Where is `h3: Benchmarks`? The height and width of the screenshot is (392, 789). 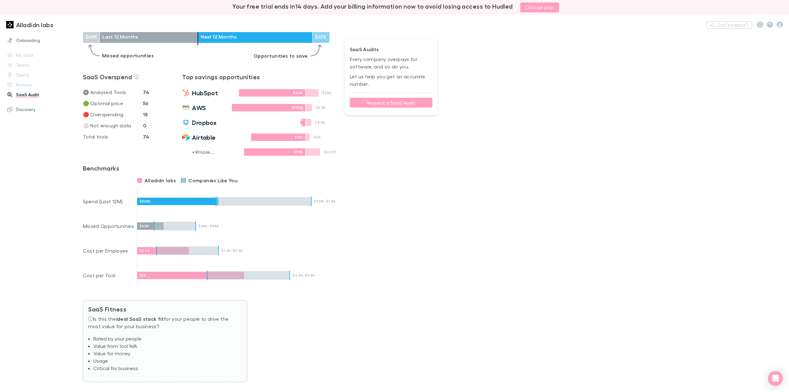 h3: Benchmarks is located at coordinates (165, 168).